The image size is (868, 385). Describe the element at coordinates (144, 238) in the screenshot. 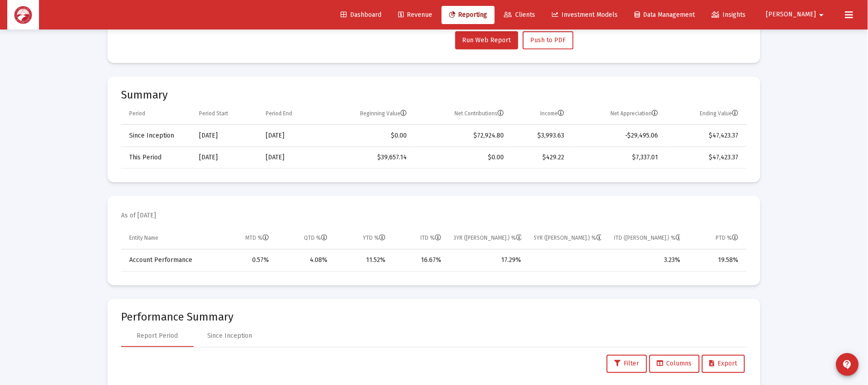

I see `div: Entity Name` at that location.